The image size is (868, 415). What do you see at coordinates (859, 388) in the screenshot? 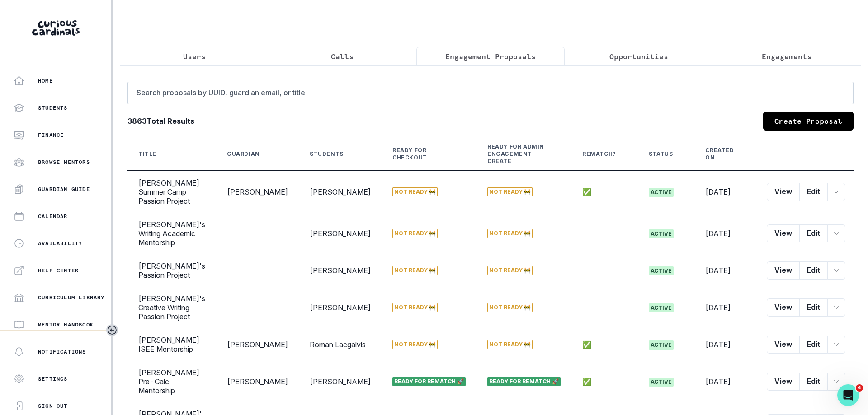
I see `span: 4` at bounding box center [859, 388].